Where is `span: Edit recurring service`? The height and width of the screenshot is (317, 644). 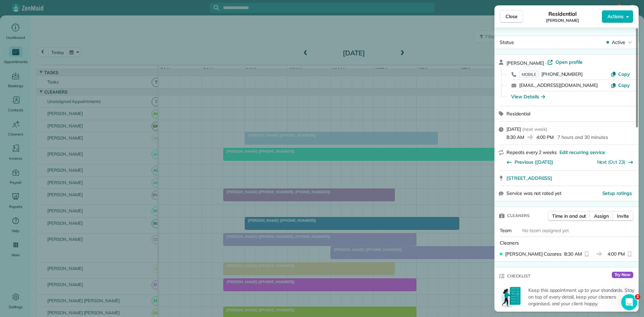 span: Edit recurring service is located at coordinates (582, 152).